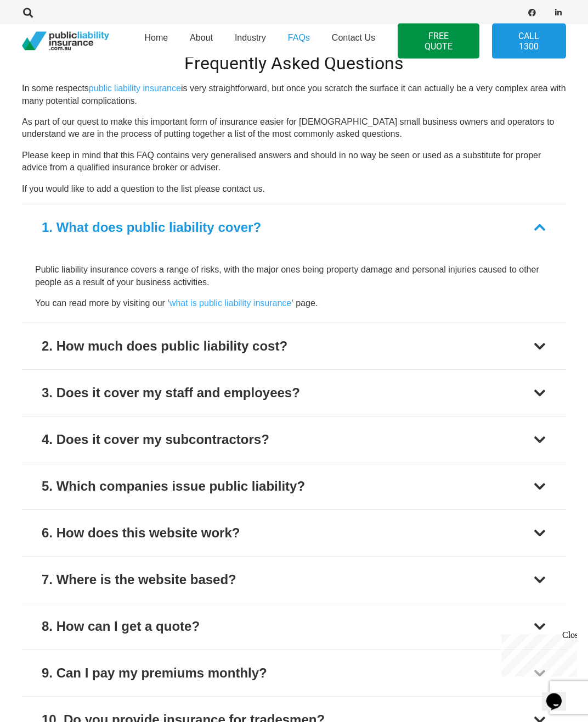  I want to click on div: 2. How much does public liability cost?, so click(165, 346).